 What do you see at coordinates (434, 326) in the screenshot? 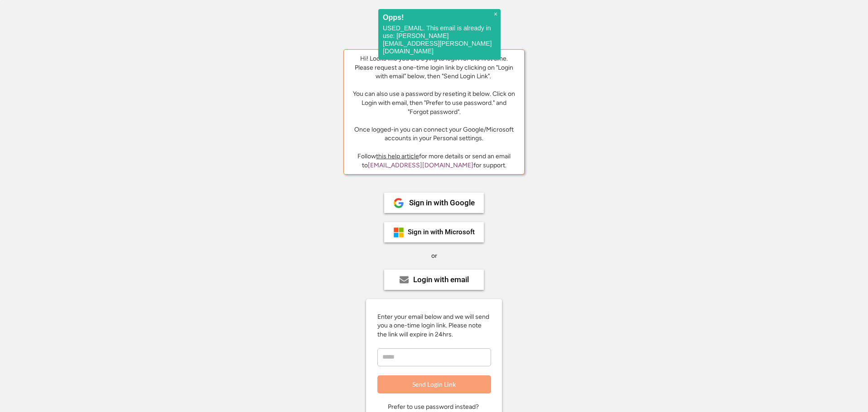
I see `div: Enter your email below and we will send you a one-time login link. Please note the link will expi...` at bounding box center [434, 326].